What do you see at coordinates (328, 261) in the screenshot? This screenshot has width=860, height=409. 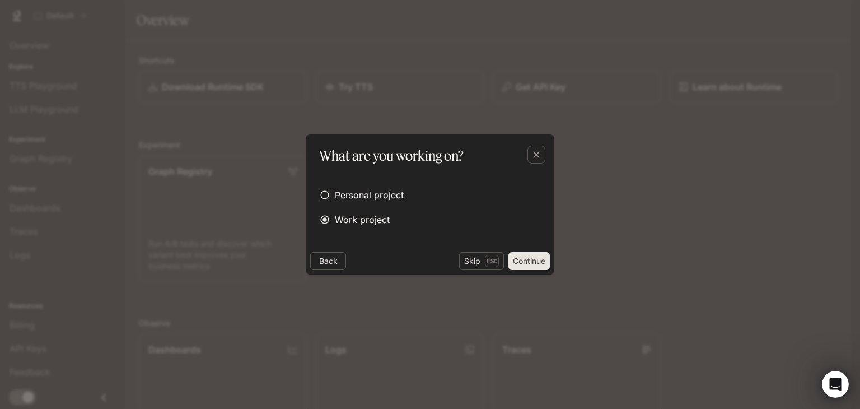 I see `button: Back` at bounding box center [328, 261].